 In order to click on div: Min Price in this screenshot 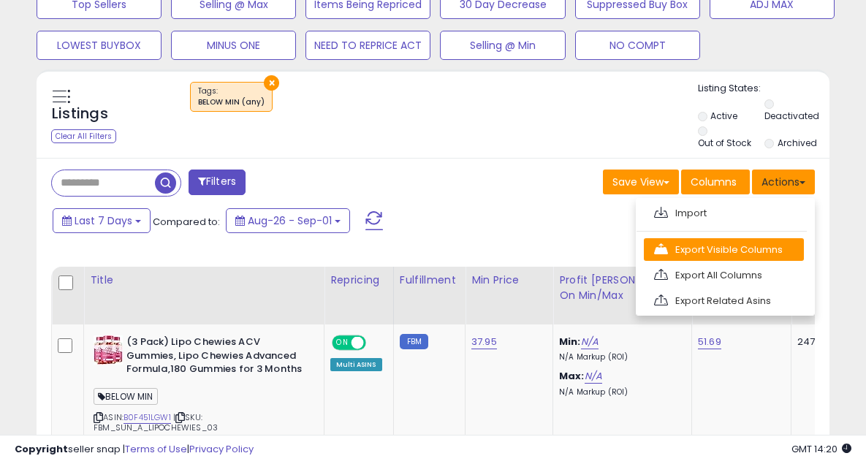, I will do `click(509, 280)`.